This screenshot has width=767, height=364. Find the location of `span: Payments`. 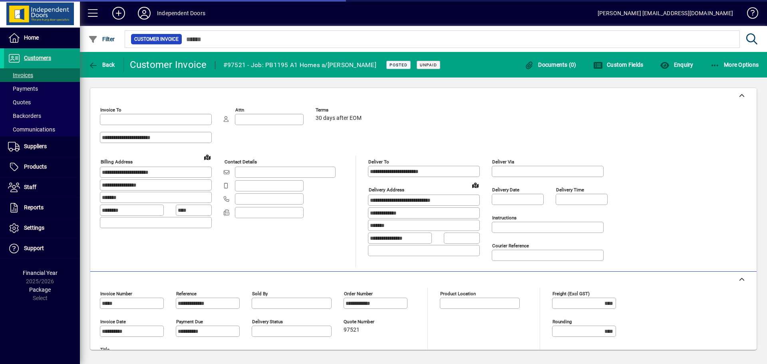

span: Payments is located at coordinates (23, 89).